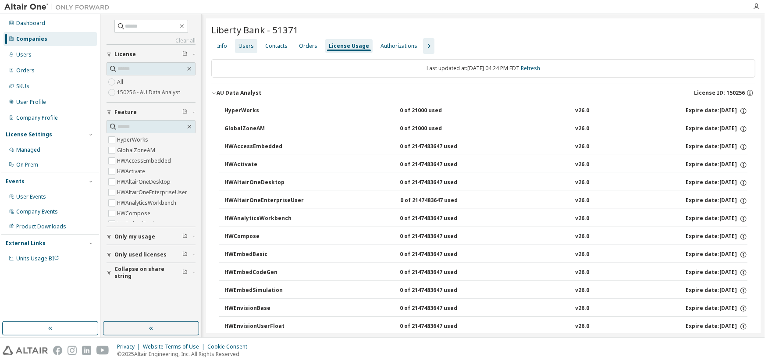 The height and width of the screenshot is (363, 765). Describe the element at coordinates (264, 273) in the screenshot. I see `div: HWEmbedCodeGen` at that location.